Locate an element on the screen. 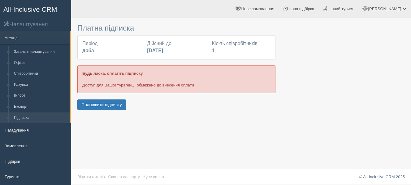  a: Експорт is located at coordinates (40, 107).